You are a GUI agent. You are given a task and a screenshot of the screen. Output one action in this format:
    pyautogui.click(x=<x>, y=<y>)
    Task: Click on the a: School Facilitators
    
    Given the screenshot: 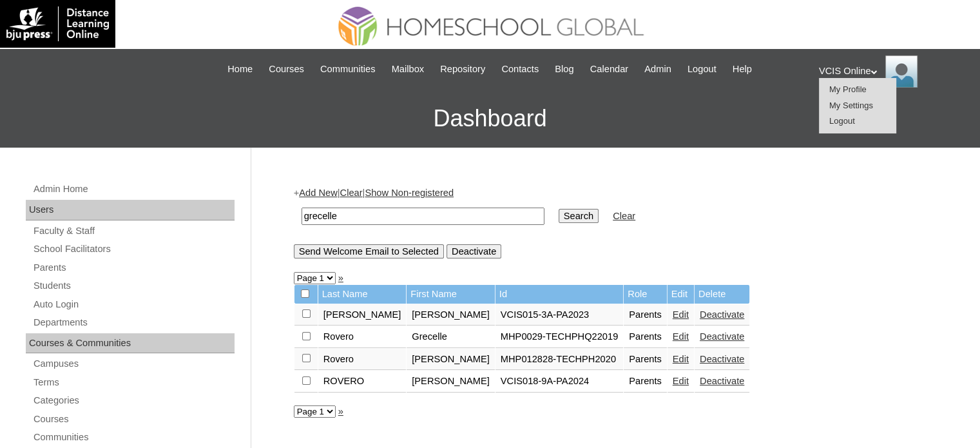 What is the action you would take?
    pyautogui.click(x=133, y=249)
    